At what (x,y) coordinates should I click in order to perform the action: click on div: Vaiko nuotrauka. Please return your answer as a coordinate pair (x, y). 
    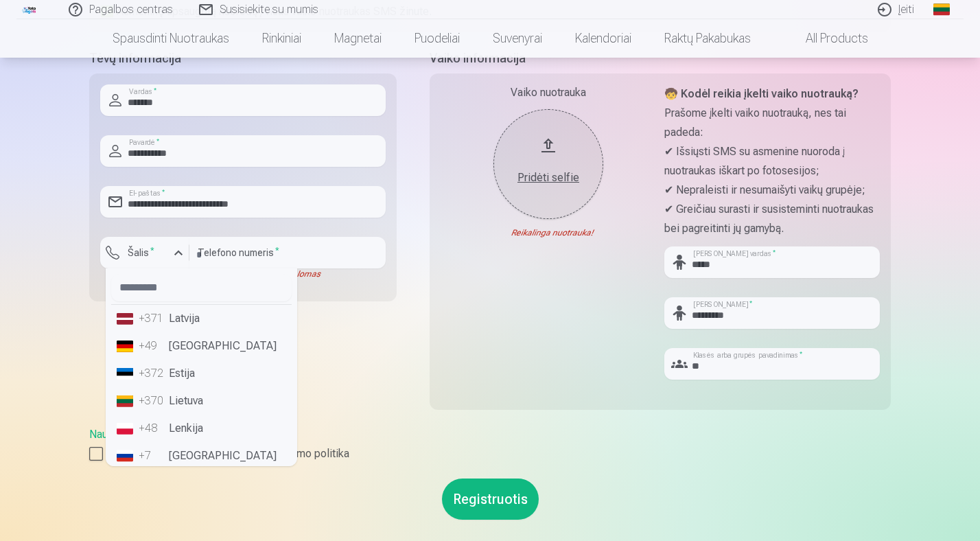
    Looking at the image, I should click on (548, 93).